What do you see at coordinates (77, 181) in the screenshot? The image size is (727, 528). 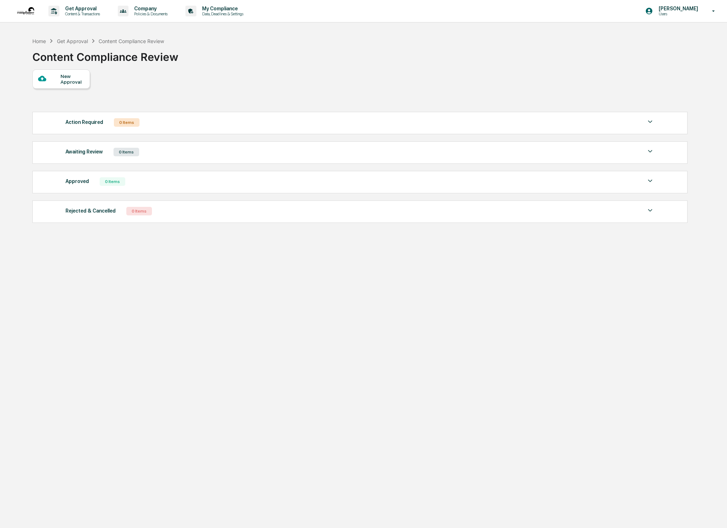 I see `div: Approved` at bounding box center [77, 181].